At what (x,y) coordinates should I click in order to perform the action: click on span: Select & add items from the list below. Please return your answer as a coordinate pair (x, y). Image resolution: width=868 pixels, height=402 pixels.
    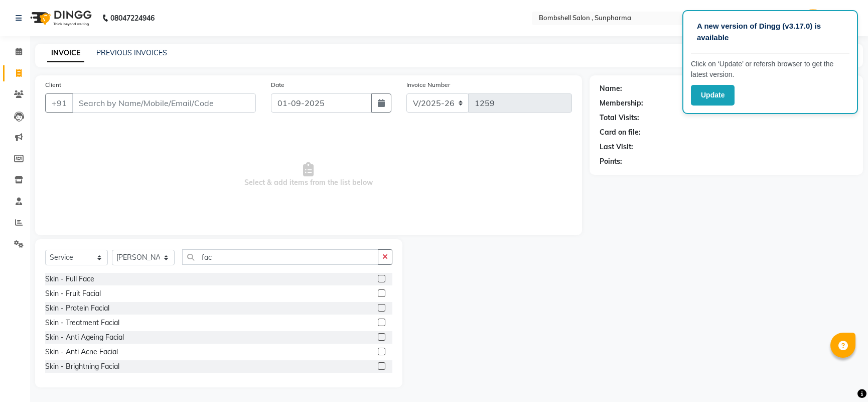
    Looking at the image, I should click on (309, 175).